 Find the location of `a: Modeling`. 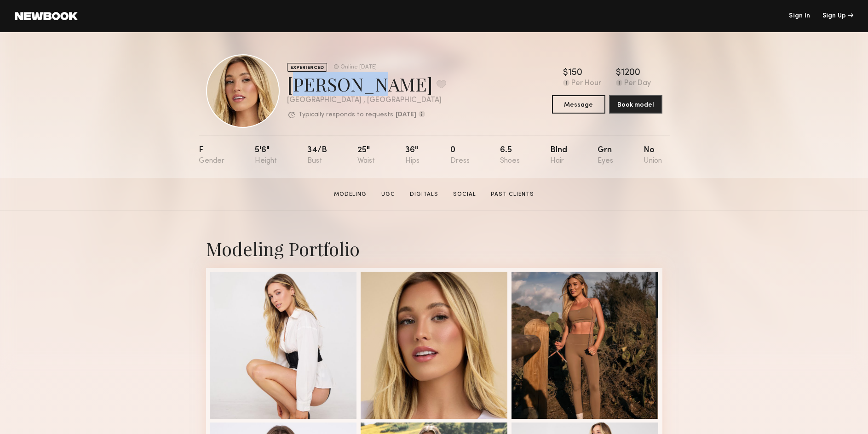

a: Modeling is located at coordinates (350, 194).